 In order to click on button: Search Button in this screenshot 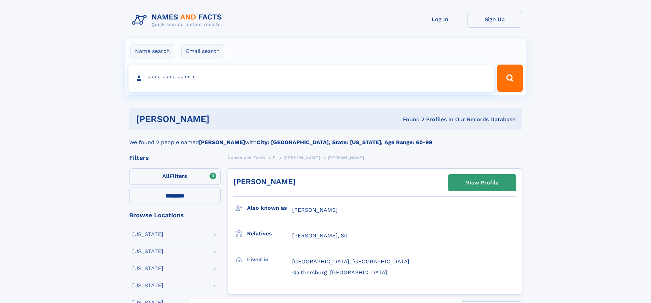, I will do `click(510, 78)`.